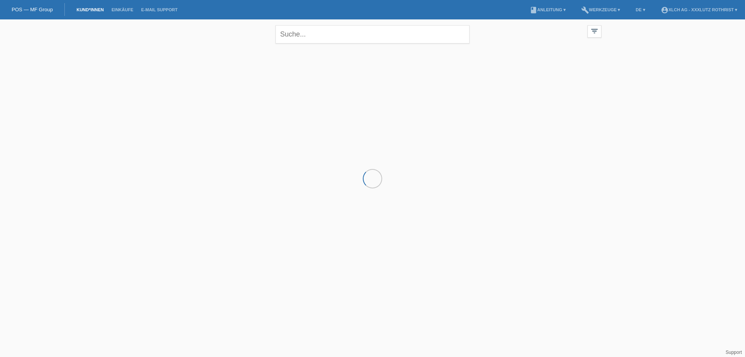 The width and height of the screenshot is (745, 357). I want to click on input: Suche..., so click(373, 34).